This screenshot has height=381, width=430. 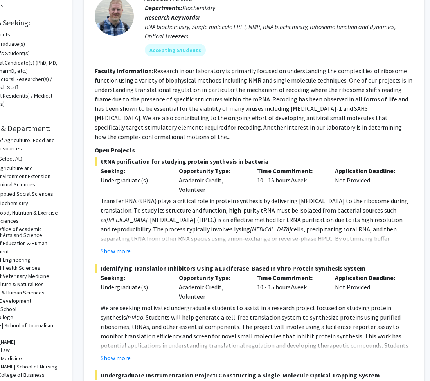 I want to click on fg-read-more: Research in our laboratory is primarily focused on understanding the complexities of ribosome fun..., so click(x=253, y=104).